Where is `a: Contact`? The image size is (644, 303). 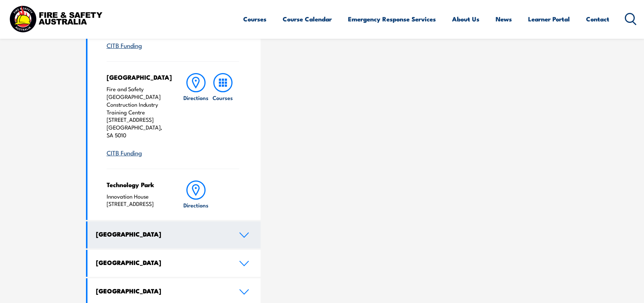 a: Contact is located at coordinates (598, 19).